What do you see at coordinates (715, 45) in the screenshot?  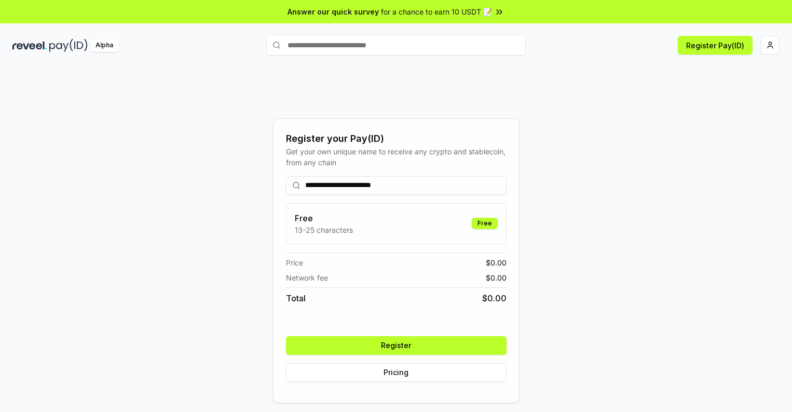 I see `button: Register Pay(ID)` at bounding box center [715, 45].